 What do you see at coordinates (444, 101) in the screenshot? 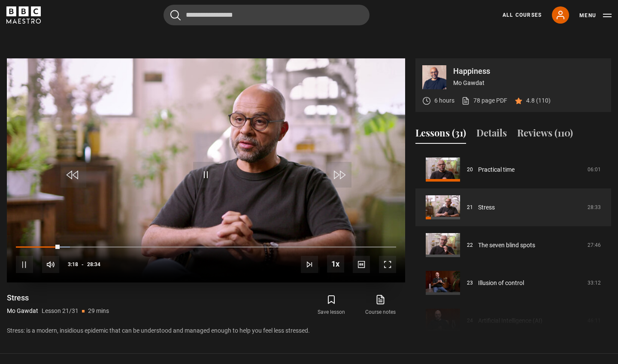
I see `p: 6 hours` at bounding box center [444, 101].